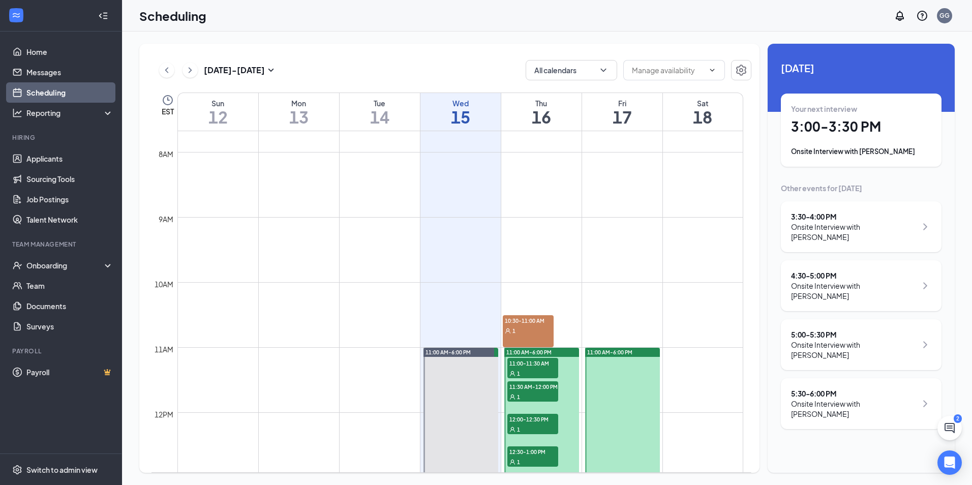 The width and height of the screenshot is (972, 485). I want to click on div: GG, so click(944, 15).